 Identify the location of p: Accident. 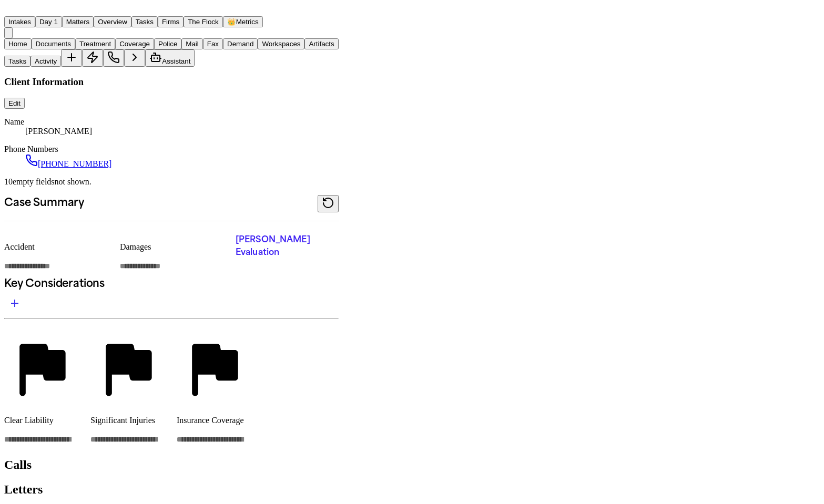
(55, 247).